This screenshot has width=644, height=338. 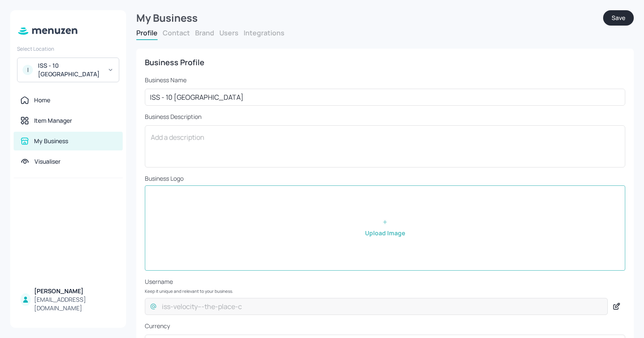 What do you see at coordinates (176, 33) in the screenshot?
I see `button: Contact` at bounding box center [176, 33].